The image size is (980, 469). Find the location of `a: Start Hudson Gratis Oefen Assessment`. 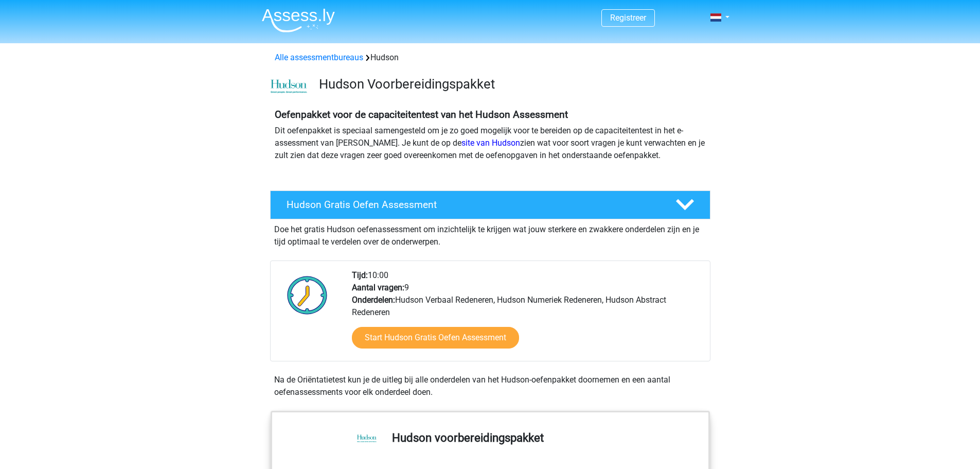

a: Start Hudson Gratis Oefen Assessment is located at coordinates (435, 338).